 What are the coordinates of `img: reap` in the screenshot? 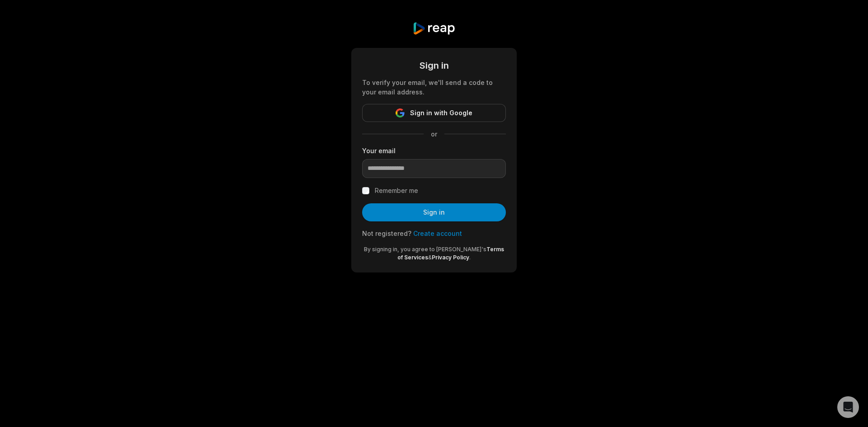 It's located at (433, 28).